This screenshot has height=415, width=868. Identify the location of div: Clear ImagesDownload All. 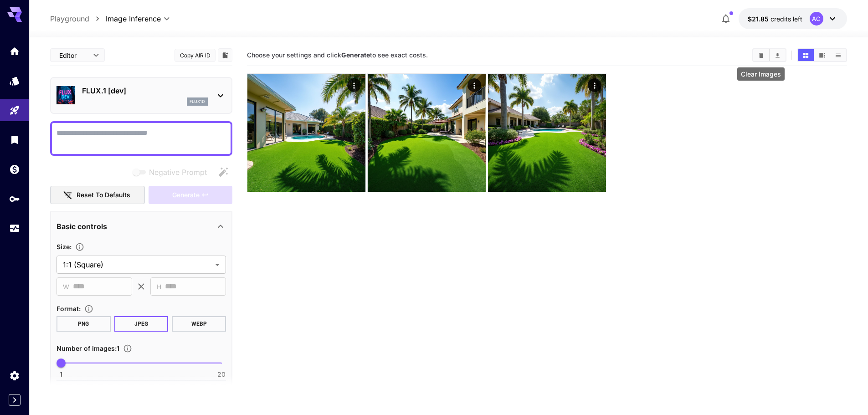
(769, 55).